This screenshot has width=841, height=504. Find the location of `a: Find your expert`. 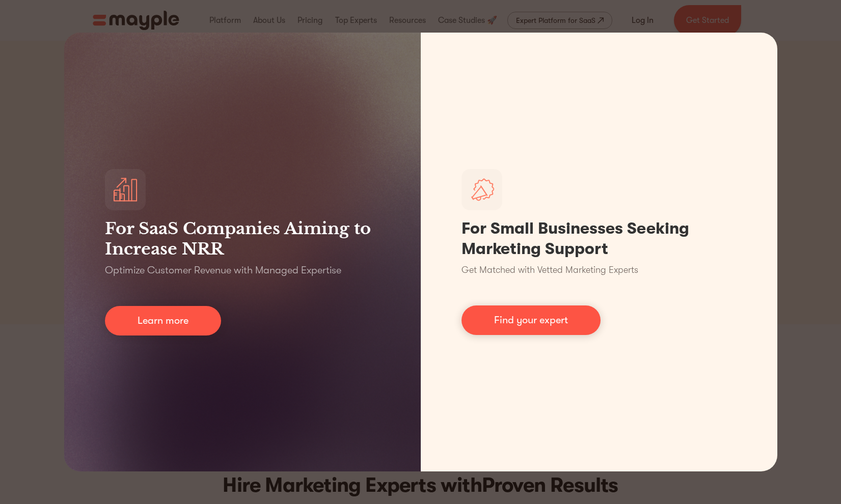

a: Find your expert is located at coordinates (531, 320).